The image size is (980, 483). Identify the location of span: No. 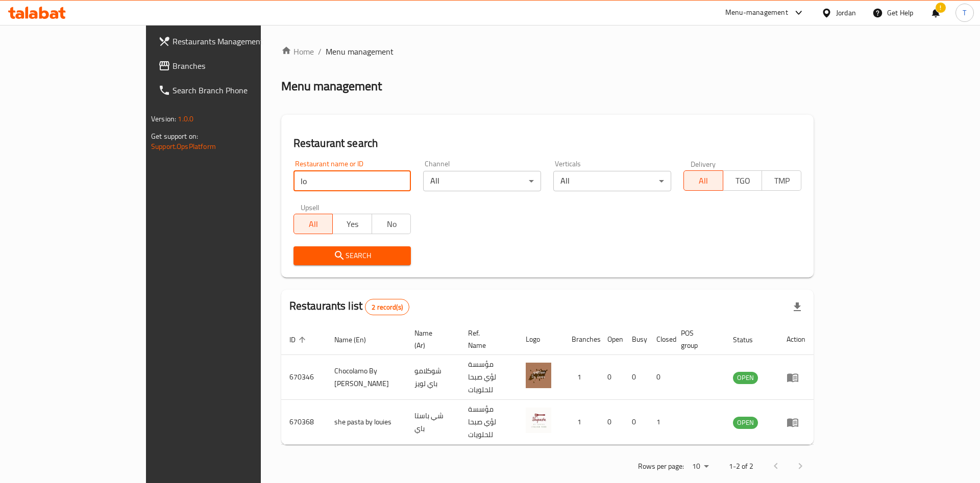
(391, 224).